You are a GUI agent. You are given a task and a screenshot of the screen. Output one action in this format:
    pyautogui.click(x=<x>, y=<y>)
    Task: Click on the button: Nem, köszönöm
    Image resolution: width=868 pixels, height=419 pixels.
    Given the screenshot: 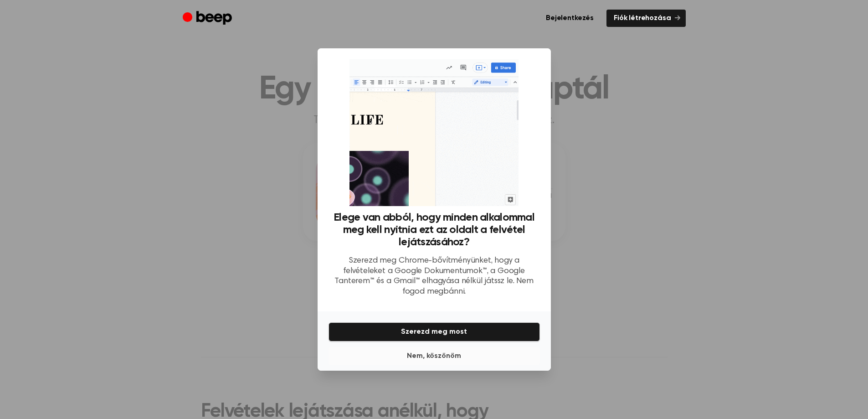 What is the action you would take?
    pyautogui.click(x=434, y=356)
    